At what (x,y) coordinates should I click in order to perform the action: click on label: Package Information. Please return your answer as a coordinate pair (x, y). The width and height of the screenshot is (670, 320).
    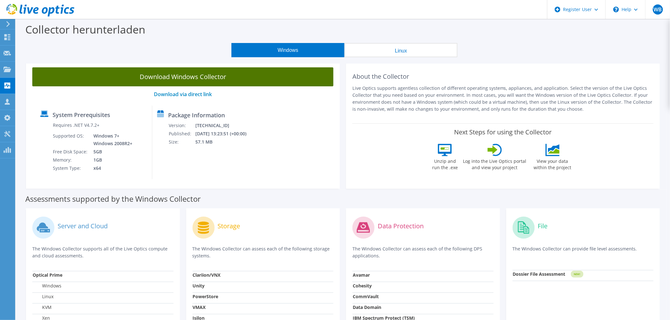
    Looking at the image, I should click on (196, 115).